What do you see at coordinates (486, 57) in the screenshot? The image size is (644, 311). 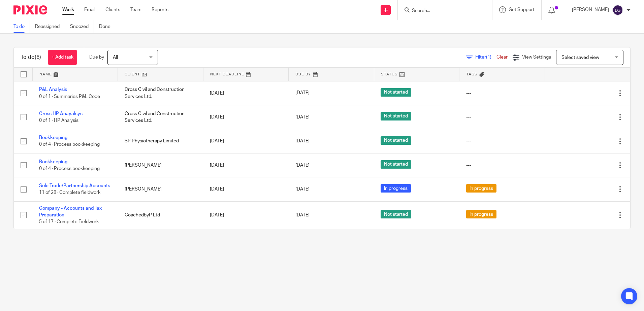 I see `span: Filter` at bounding box center [486, 57].